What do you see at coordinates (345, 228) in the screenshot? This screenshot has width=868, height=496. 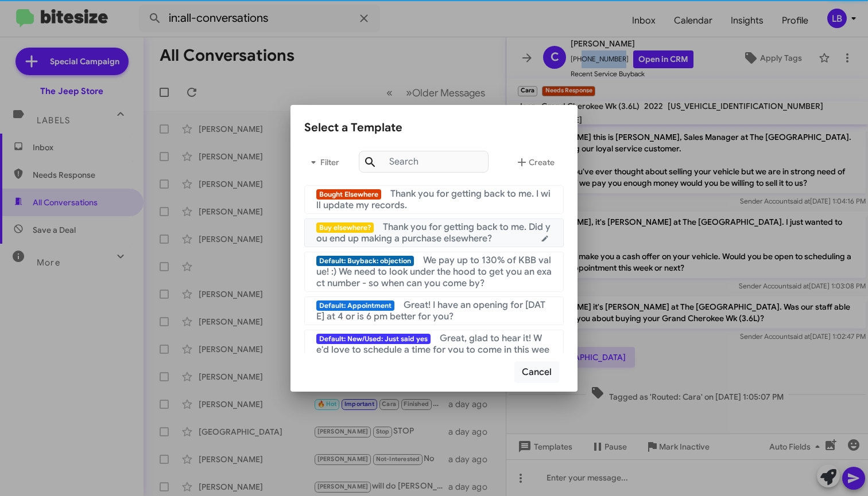 I see `span: Buy elsewhere?` at bounding box center [345, 228].